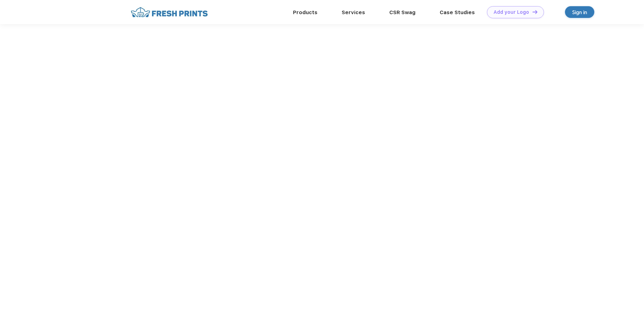 The width and height of the screenshot is (644, 329). What do you see at coordinates (579, 12) in the screenshot?
I see `div: Sign in` at bounding box center [579, 12].